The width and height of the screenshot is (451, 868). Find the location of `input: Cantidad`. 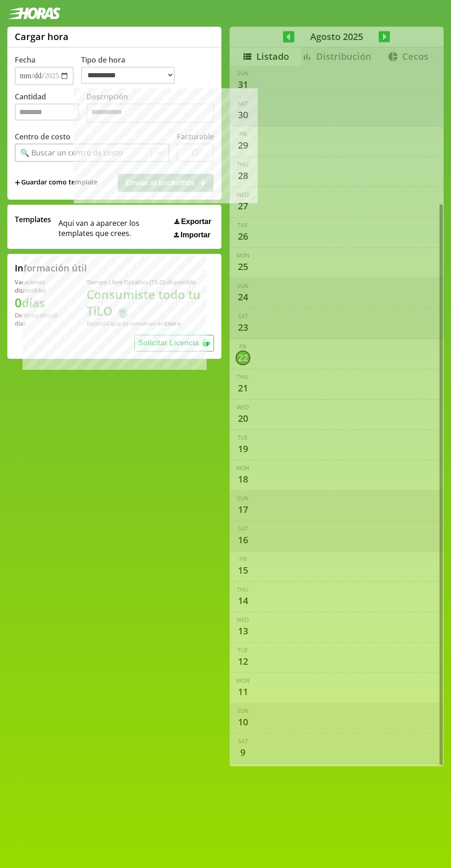

input: Cantidad is located at coordinates (47, 112).